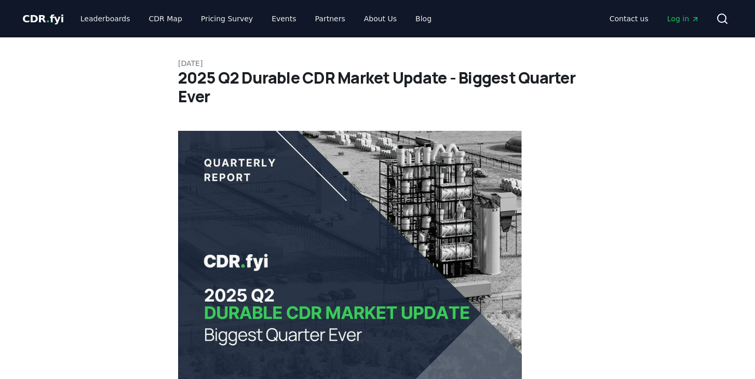 The height and width of the screenshot is (379, 755). Describe the element at coordinates (683, 19) in the screenshot. I see `a: Log in` at that location.